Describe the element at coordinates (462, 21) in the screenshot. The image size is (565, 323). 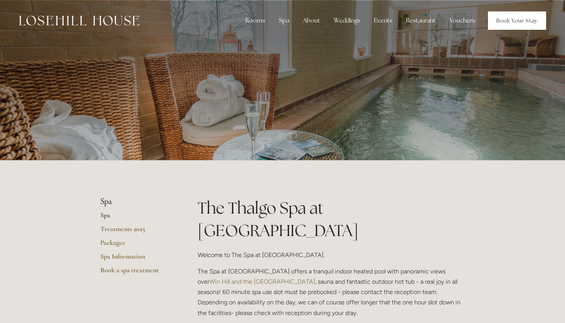
I see `a: Vouchers` at that location.